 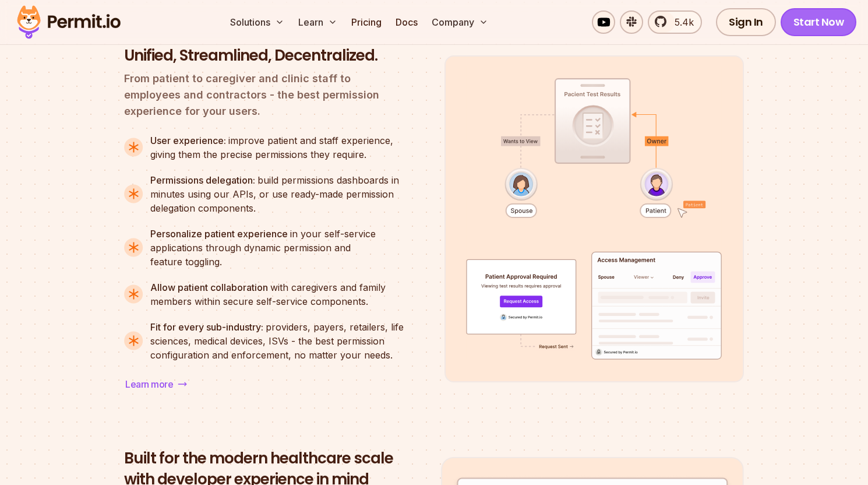 I want to click on p: From patient to caregiver and clinic staff to employees and contractors - the best permission exp..., so click(x=264, y=95).